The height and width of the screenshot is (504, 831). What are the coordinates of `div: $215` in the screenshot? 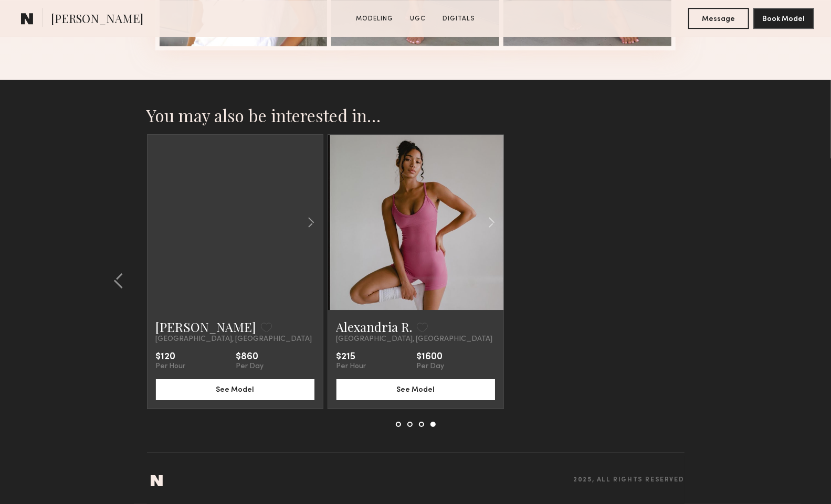 It's located at (351, 357).